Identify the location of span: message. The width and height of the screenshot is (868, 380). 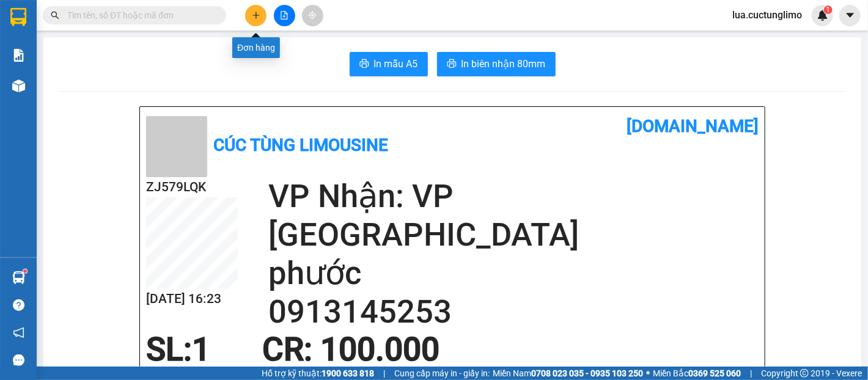
(18, 360).